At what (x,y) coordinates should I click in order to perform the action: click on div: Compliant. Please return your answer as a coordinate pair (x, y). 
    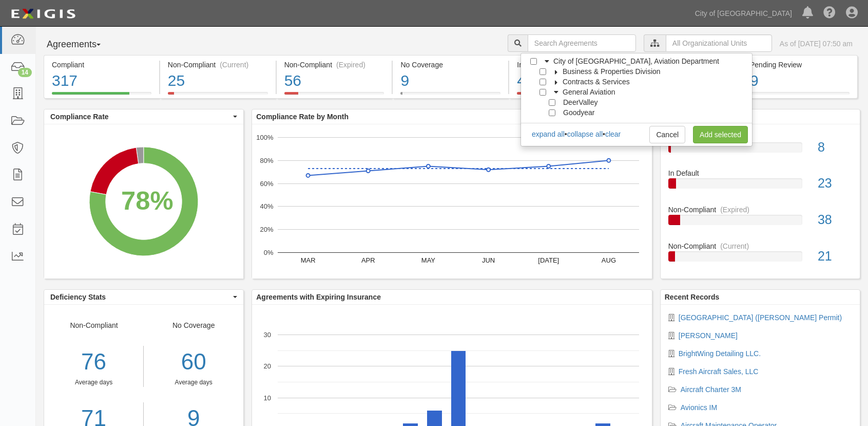
    Looking at the image, I should click on (101, 65).